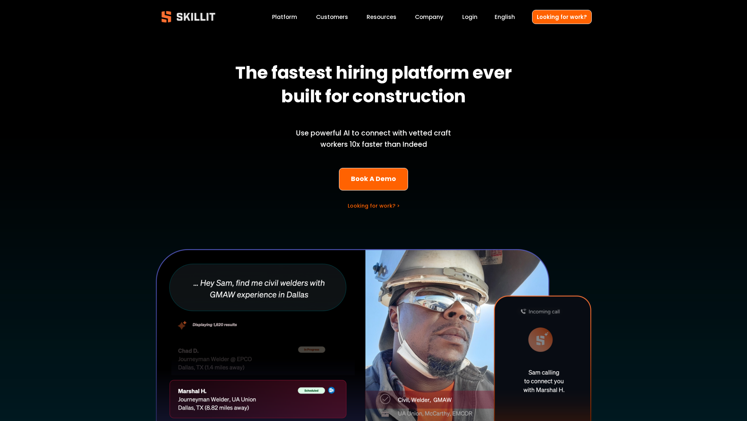 Image resolution: width=747 pixels, height=421 pixels. I want to click on a: Looking for work?, so click(562, 17).